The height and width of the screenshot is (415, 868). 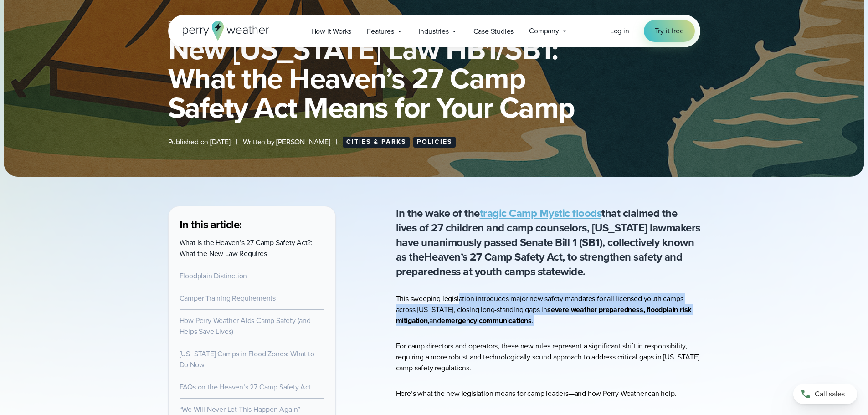 What do you see at coordinates (435, 142) in the screenshot?
I see `a: Policies` at bounding box center [435, 142].